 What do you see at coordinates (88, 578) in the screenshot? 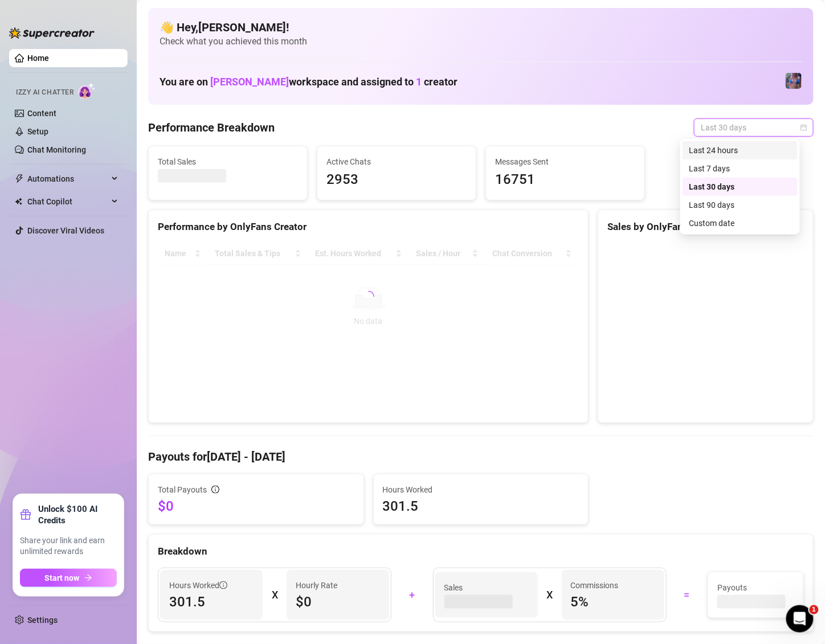
I see `span: arrow-right` at bounding box center [88, 578].